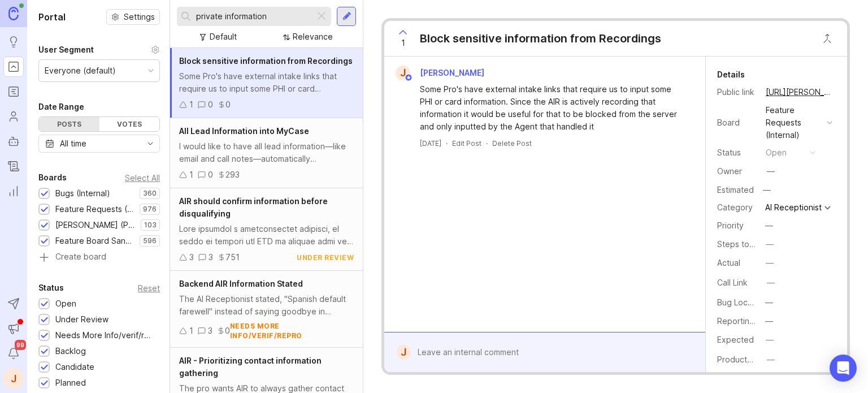 The height and width of the screenshot is (393, 868). I want to click on a: Create board, so click(99, 258).